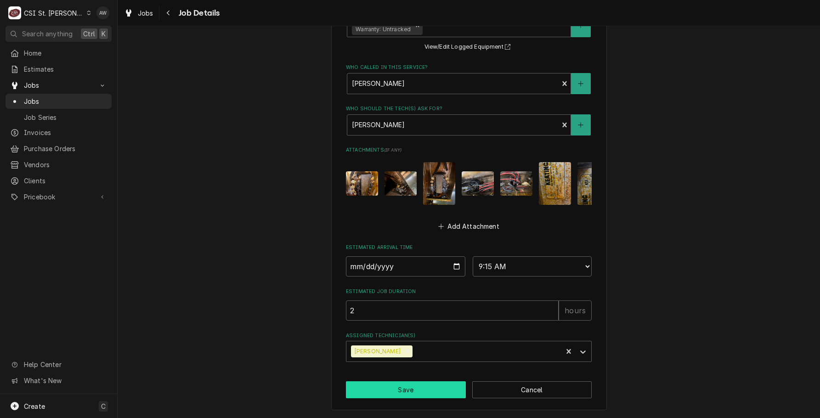 This screenshot has height=418, width=820. What do you see at coordinates (198, 13) in the screenshot?
I see `span: Job Details` at bounding box center [198, 13].